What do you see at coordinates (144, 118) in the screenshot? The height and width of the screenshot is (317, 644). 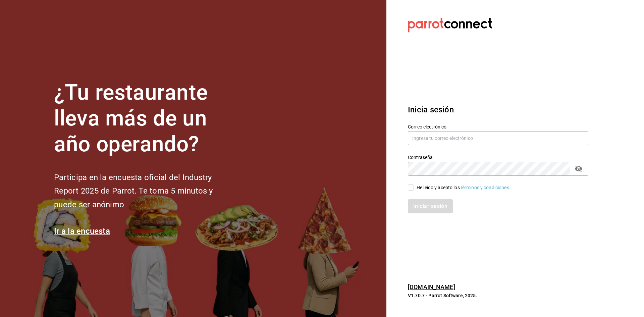 I see `h1: ¿Tu restaurante lleva más de un año operando?` at bounding box center [144, 118].